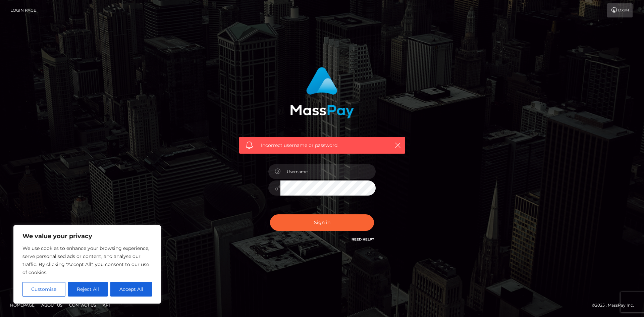  What do you see at coordinates (322, 145) in the screenshot?
I see `span: Incorrect username or password.` at bounding box center [322, 145].